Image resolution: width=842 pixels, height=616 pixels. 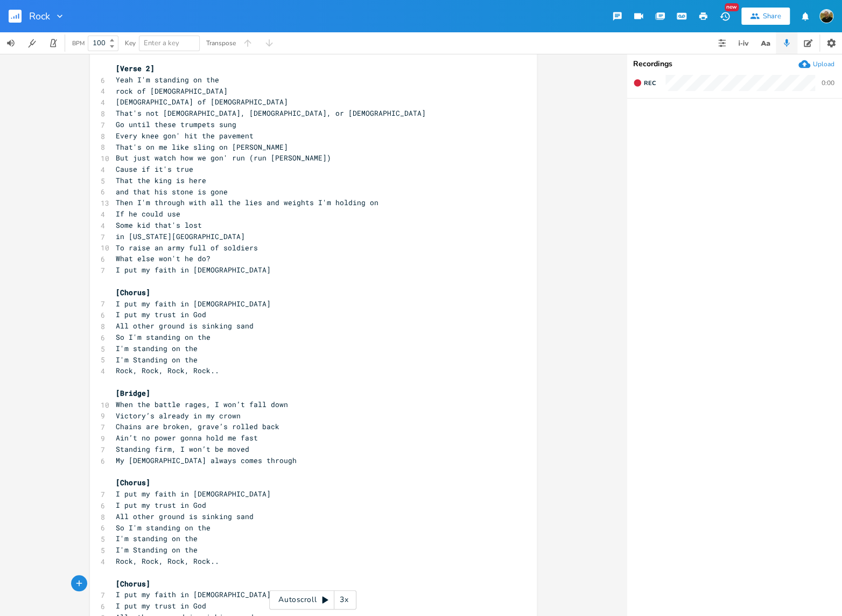 I want to click on span: Standing firm, I won’t be moved, so click(x=182, y=449).